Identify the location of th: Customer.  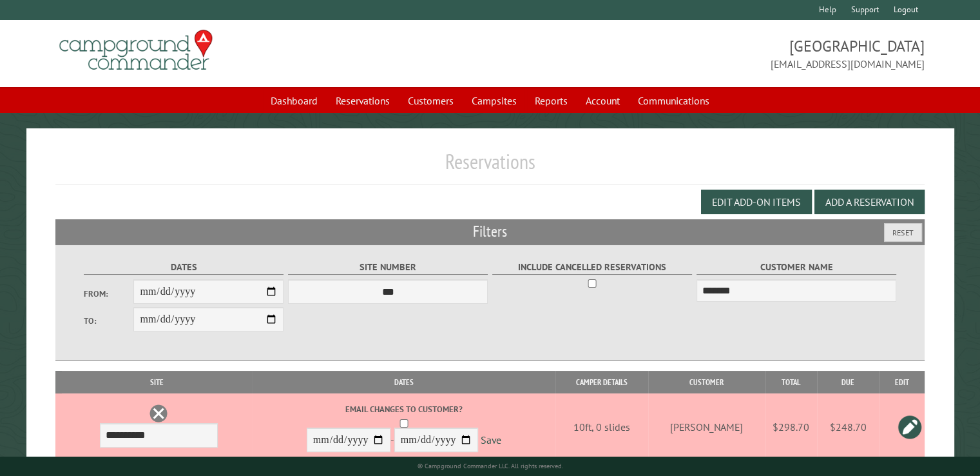
(707, 382).